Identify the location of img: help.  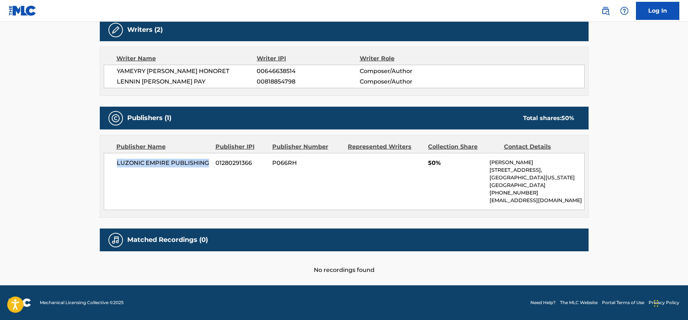
(624, 11).